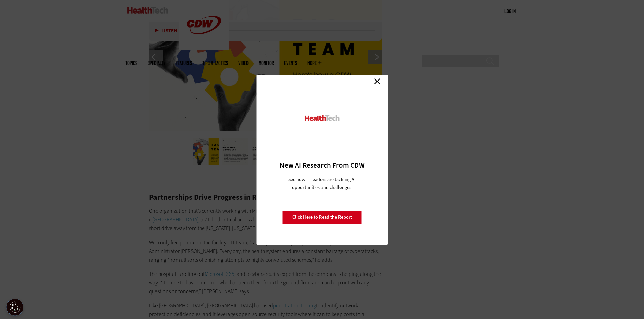 The image size is (644, 319). Describe the element at coordinates (322, 183) in the screenshot. I see `p: See how IT leaders are tackling AI opportunities and challenges.` at that location.